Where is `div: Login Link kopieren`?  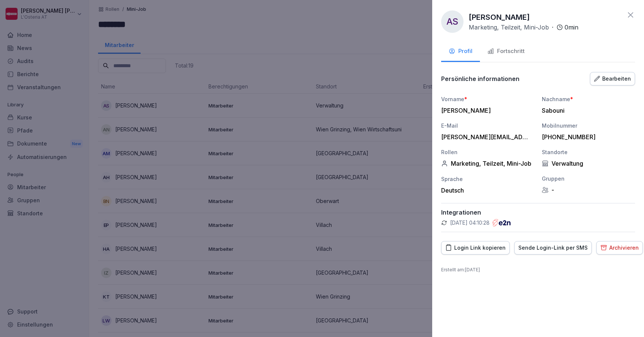 div: Login Link kopieren is located at coordinates (476, 248).